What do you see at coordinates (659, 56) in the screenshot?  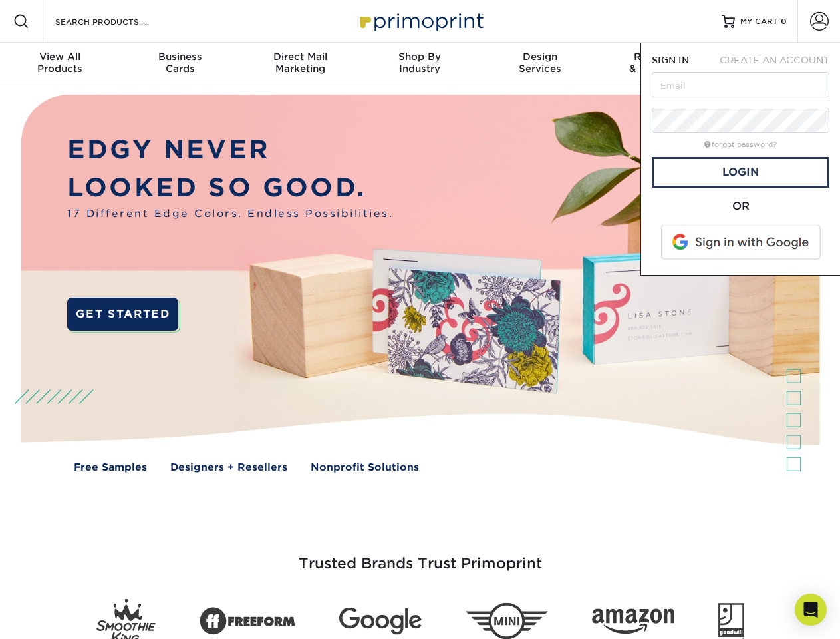 I see `span: Resources` at bounding box center [659, 56].